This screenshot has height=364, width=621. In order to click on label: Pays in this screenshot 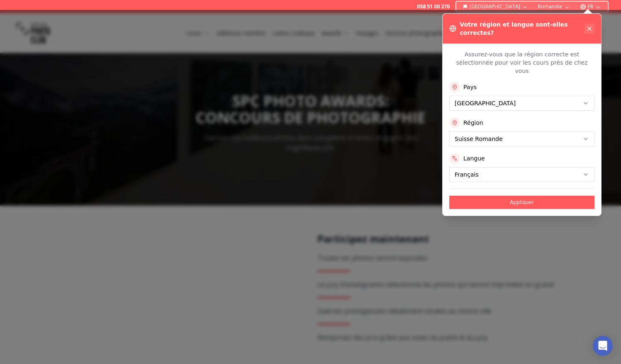, I will do `click(470, 87)`.